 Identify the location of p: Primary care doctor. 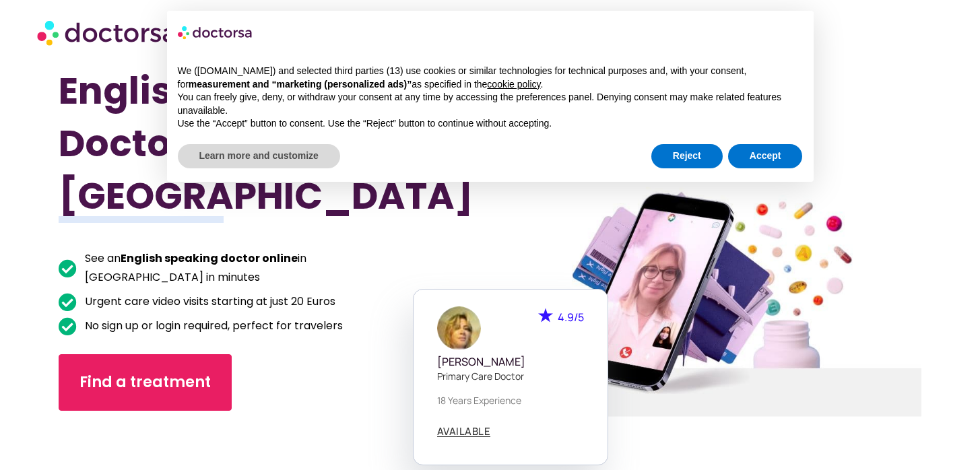
(511, 376).